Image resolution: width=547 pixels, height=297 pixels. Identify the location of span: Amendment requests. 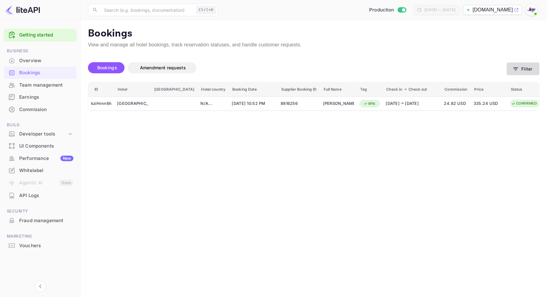
(163, 68).